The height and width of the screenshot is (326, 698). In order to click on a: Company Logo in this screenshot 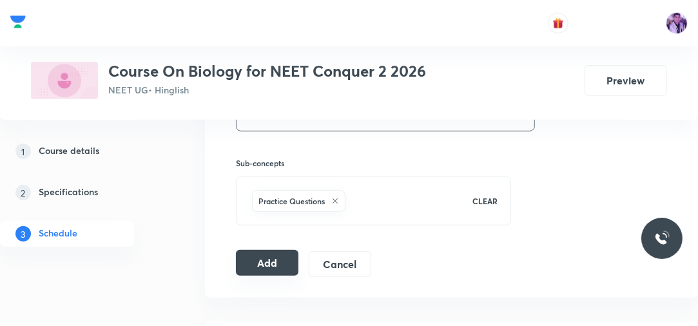, I will do `click(18, 23)`.